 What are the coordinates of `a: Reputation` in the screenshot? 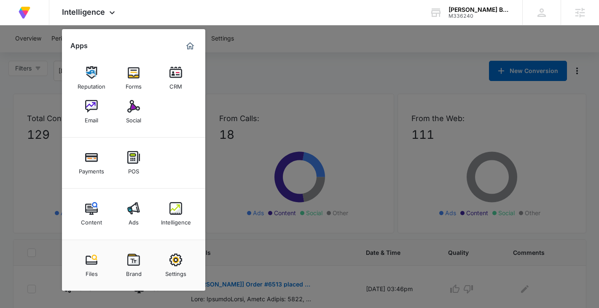 It's located at (92, 78).